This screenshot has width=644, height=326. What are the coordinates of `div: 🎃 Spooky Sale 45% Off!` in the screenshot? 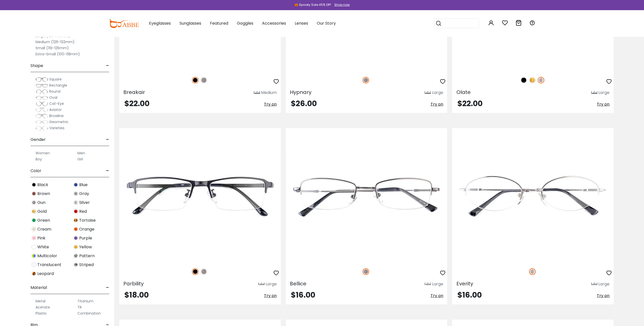 It's located at (313, 5).